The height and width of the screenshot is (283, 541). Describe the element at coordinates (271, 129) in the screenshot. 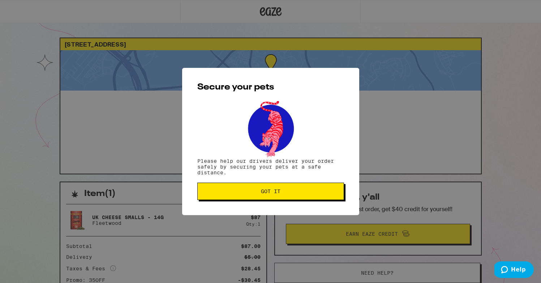

I see `img: pets` at that location.